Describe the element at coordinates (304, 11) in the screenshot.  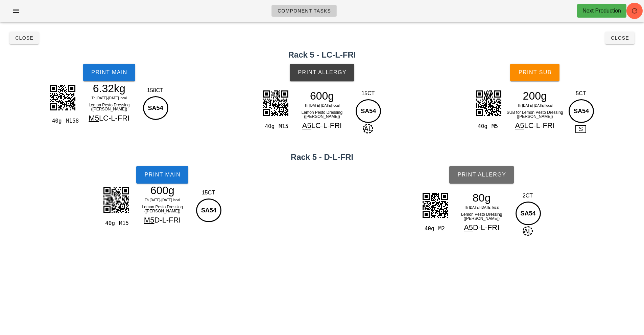
I see `span: Component Tasks` at that location.